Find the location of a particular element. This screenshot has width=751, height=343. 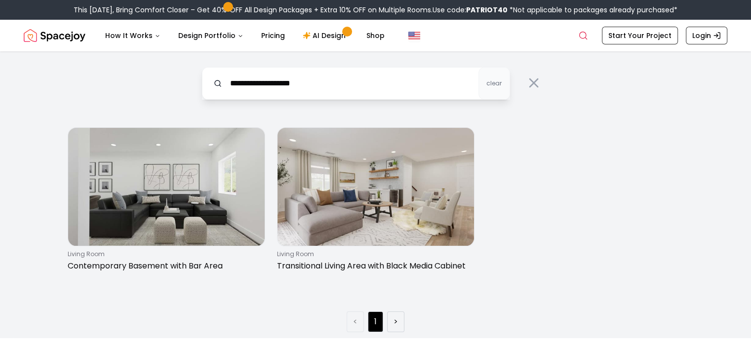

a: Login is located at coordinates (706, 36).